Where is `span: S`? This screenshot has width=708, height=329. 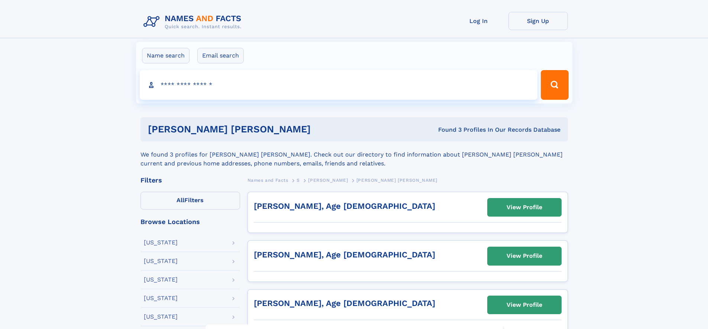
span: S is located at coordinates (298, 180).